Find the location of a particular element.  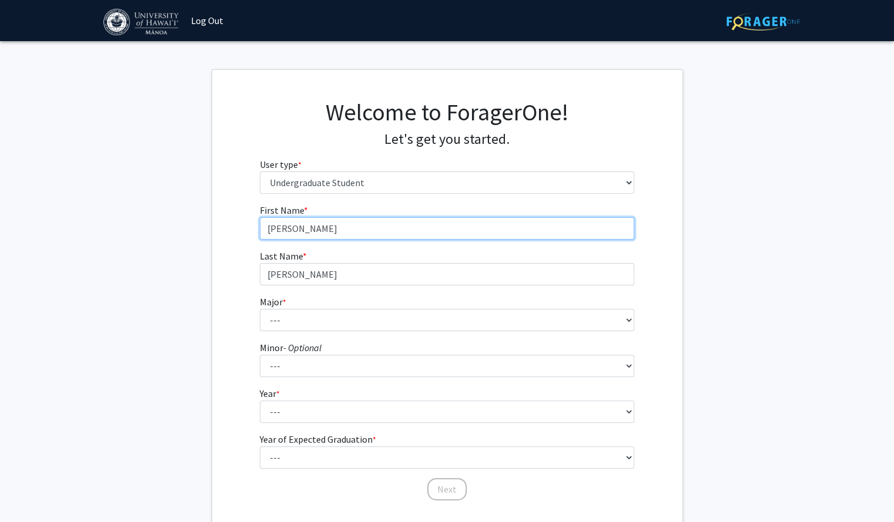

h1: Welcome to ForagerOne! is located at coordinates (447, 112).